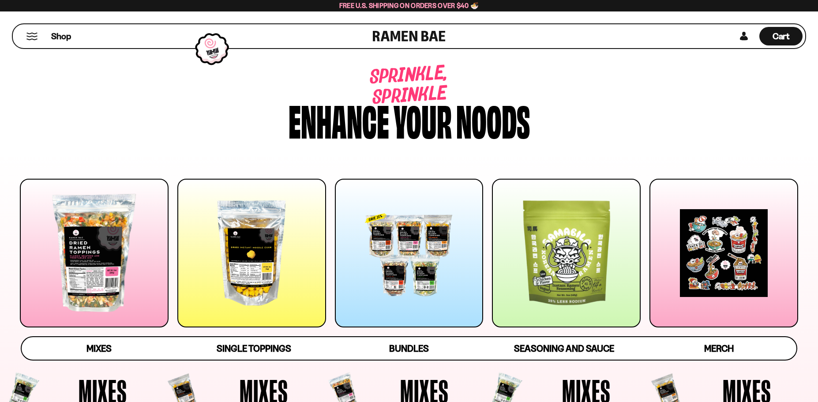  What do you see at coordinates (409, 348) in the screenshot?
I see `a: Bundles` at bounding box center [409, 348].